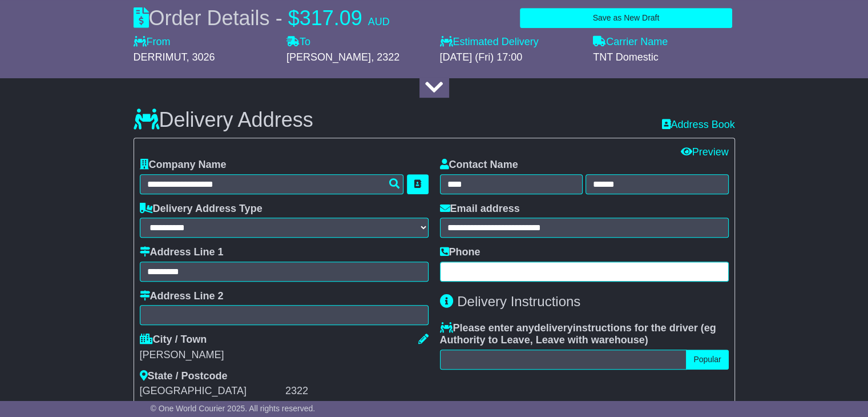 This screenshot has height=417, width=868. What do you see at coordinates (233, 408) in the screenshot?
I see `span: © One World Courier 2025. All rights reserved.` at bounding box center [233, 408].